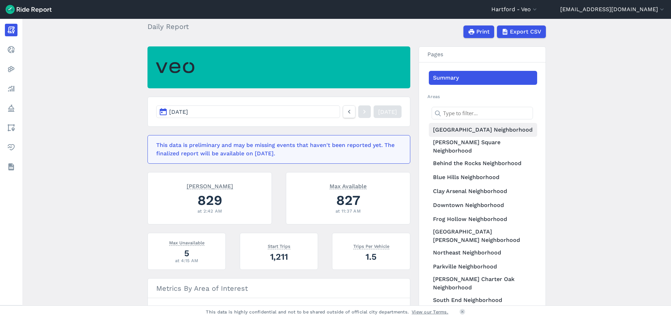 This screenshot has height=318, width=671. I want to click on div: at 2:42 AM, so click(210, 211).